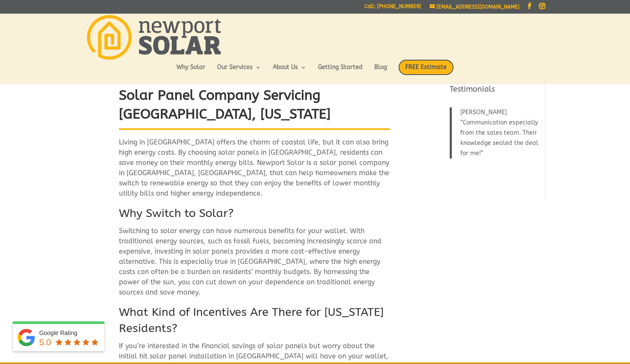  I want to click on a: About Us, so click(289, 72).